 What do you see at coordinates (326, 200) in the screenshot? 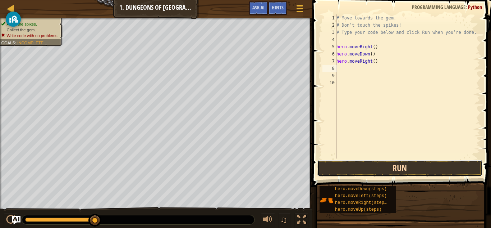
I see `img: portrait.png` at bounding box center [326, 200].